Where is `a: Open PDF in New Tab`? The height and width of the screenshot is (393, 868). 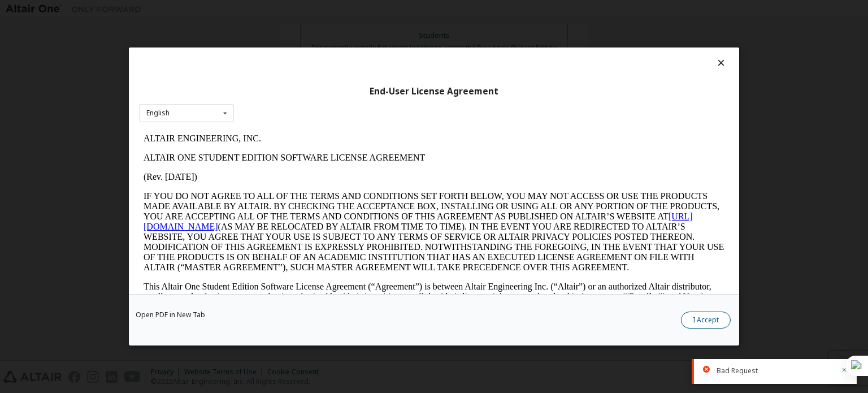
a: Open PDF in New Tab is located at coordinates (170, 315).